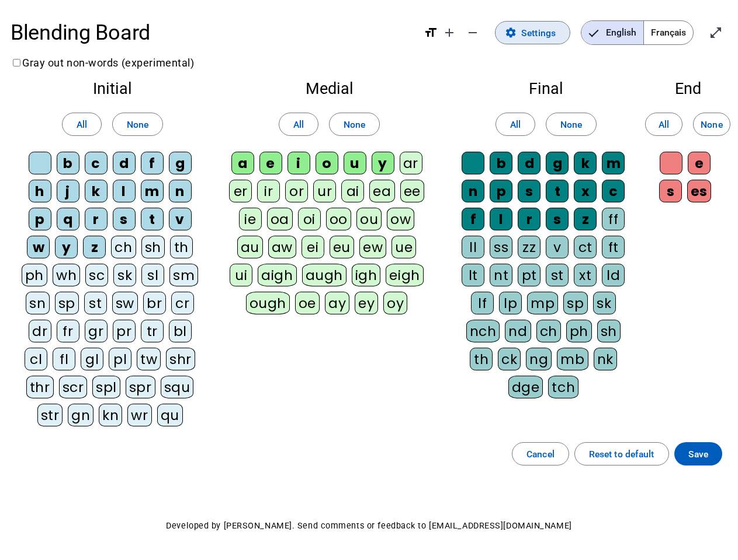 Image resolution: width=738 pixels, height=560 pixels. Describe the element at coordinates (96, 191) in the screenshot. I see `div: k` at that location.